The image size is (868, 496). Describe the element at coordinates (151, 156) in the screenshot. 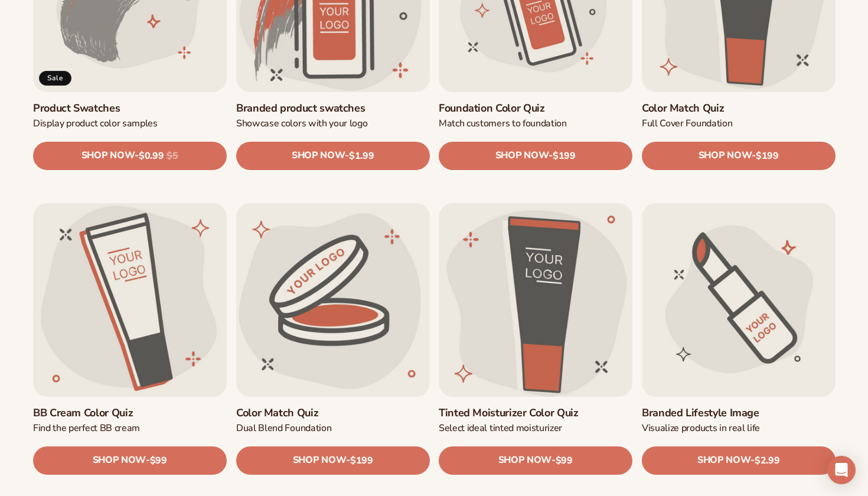

I see `span: $0.99` at that location.